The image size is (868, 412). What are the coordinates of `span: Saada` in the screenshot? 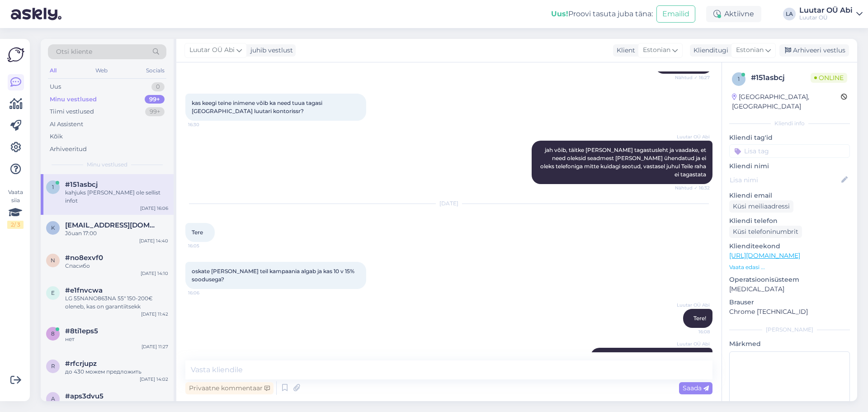 It's located at (696, 388).